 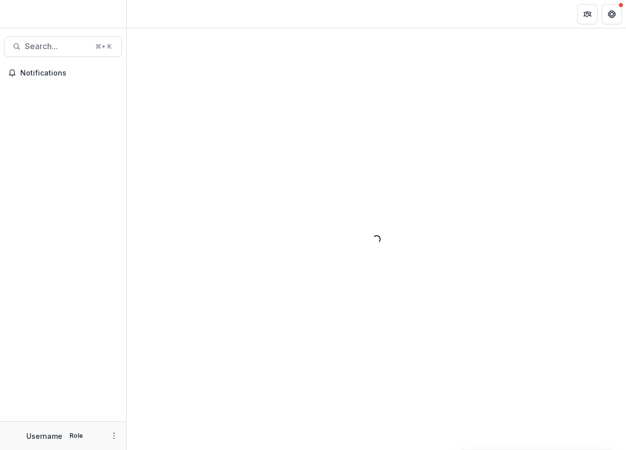 What do you see at coordinates (114, 436) in the screenshot?
I see `button: More` at bounding box center [114, 436].